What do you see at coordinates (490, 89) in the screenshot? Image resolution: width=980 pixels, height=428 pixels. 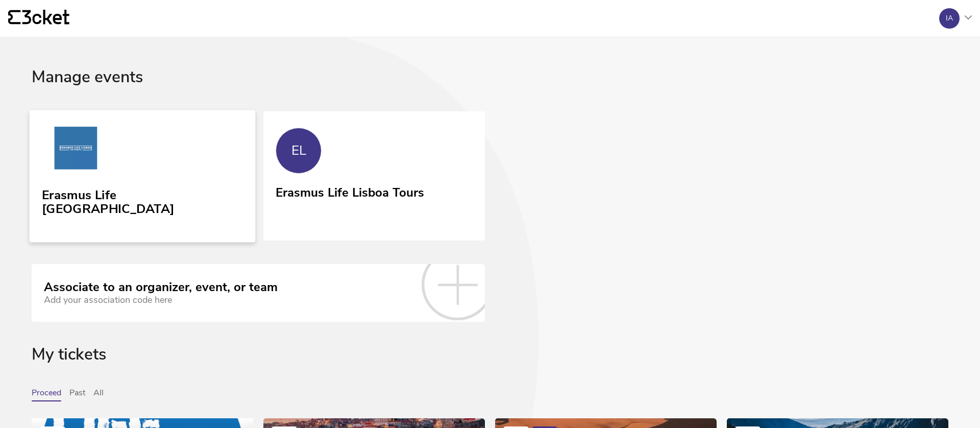 I see `div: Manage events` at bounding box center [490, 89].